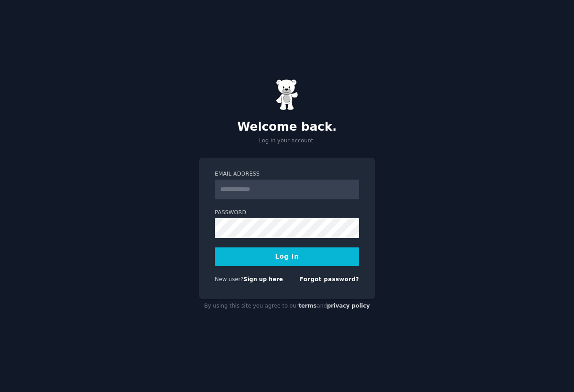 This screenshot has width=574, height=392. I want to click on div: By using this site you agree to our and, so click(287, 306).